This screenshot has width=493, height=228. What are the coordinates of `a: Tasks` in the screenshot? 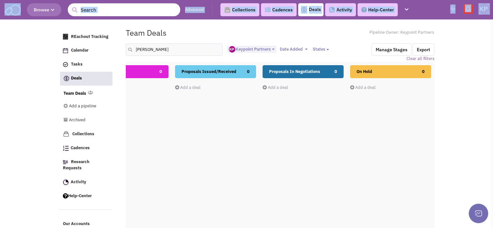 It's located at (86, 64).